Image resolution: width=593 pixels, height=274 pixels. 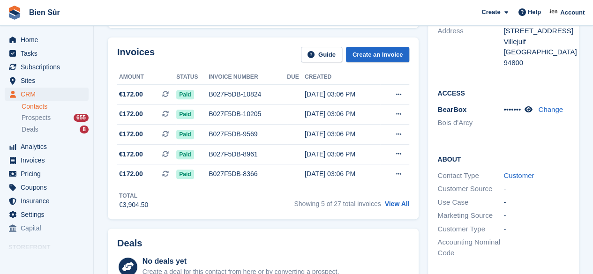 What do you see at coordinates (30, 129) in the screenshot?
I see `span: Deals` at bounding box center [30, 129].